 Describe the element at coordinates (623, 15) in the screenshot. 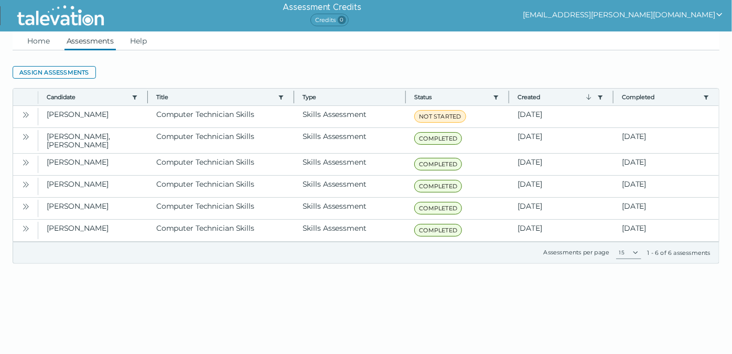

I see `button: show user actions` at that location.